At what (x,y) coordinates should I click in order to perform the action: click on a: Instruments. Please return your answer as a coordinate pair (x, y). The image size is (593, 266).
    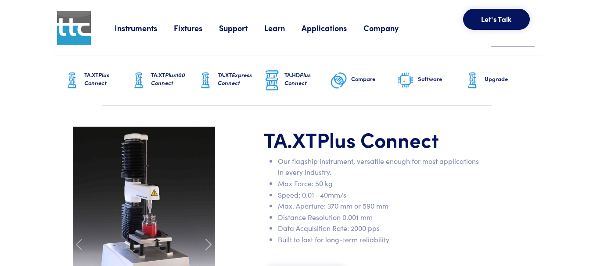
    Looking at the image, I should click on (144, 28).